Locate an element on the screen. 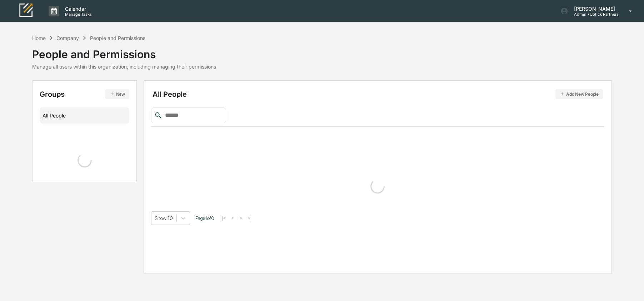  button: Add New People is located at coordinates (579, 94).